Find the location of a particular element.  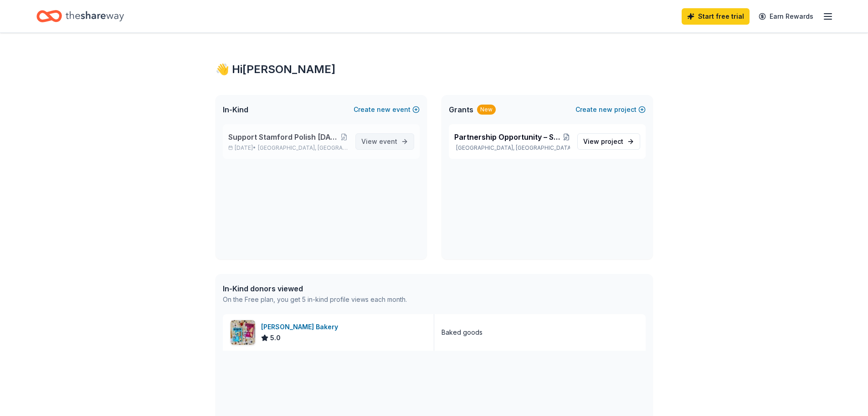

div: New is located at coordinates (486, 110).